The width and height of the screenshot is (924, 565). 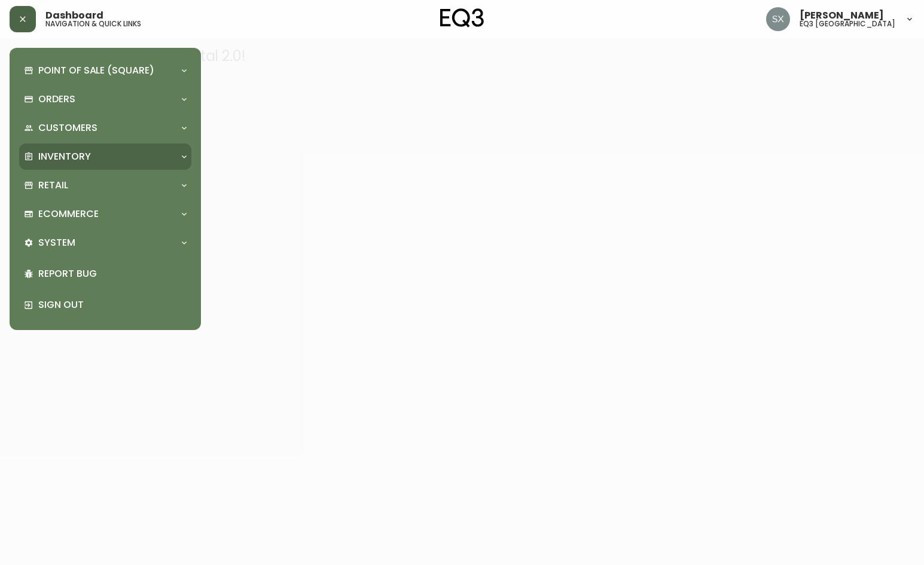 What do you see at coordinates (112, 274) in the screenshot?
I see `p: Report Bug` at bounding box center [112, 274].